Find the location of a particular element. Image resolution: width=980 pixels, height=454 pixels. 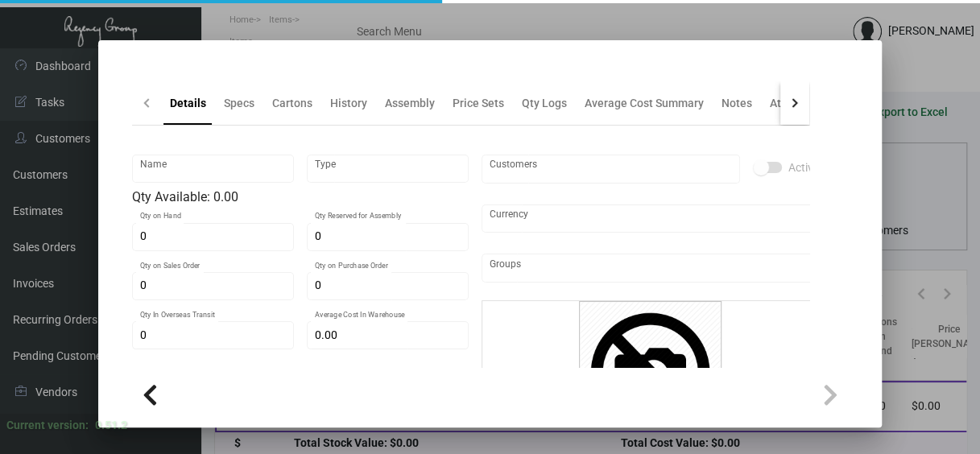

div: Current version: is located at coordinates (48, 425).